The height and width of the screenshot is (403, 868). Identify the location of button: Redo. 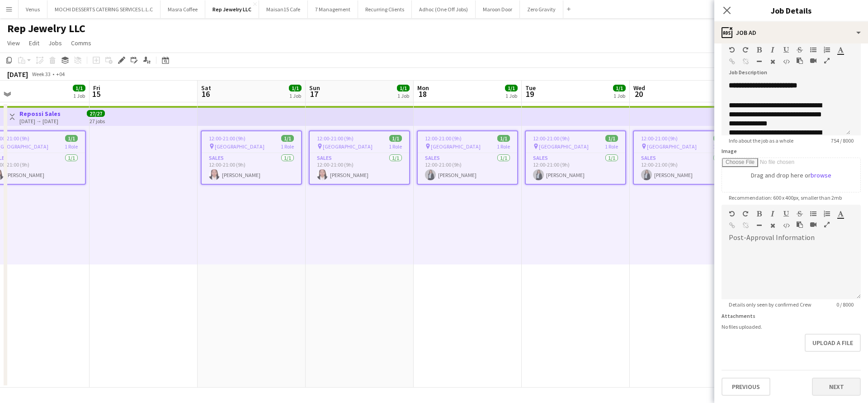
(746, 213).